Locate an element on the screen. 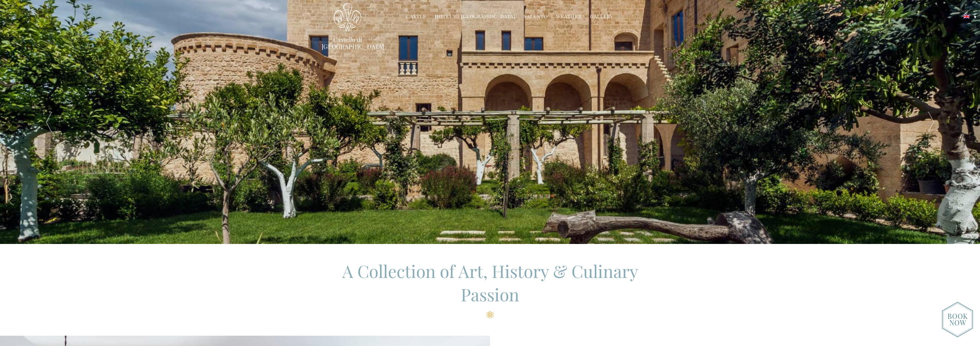 The image size is (980, 346). img: English is located at coordinates (967, 16).